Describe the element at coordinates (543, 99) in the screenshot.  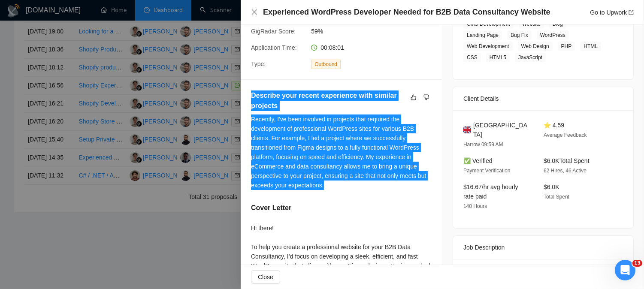
I see `div: Client Details` at that location.